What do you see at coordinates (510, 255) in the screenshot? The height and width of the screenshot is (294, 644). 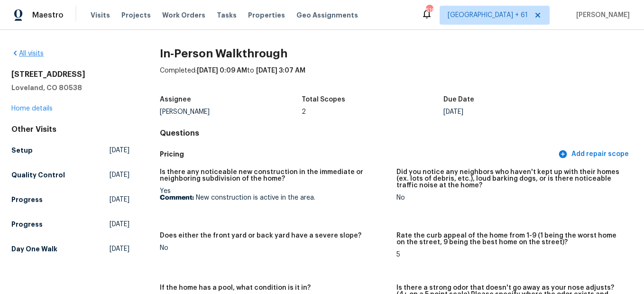 I see `div: 5` at bounding box center [510, 255].